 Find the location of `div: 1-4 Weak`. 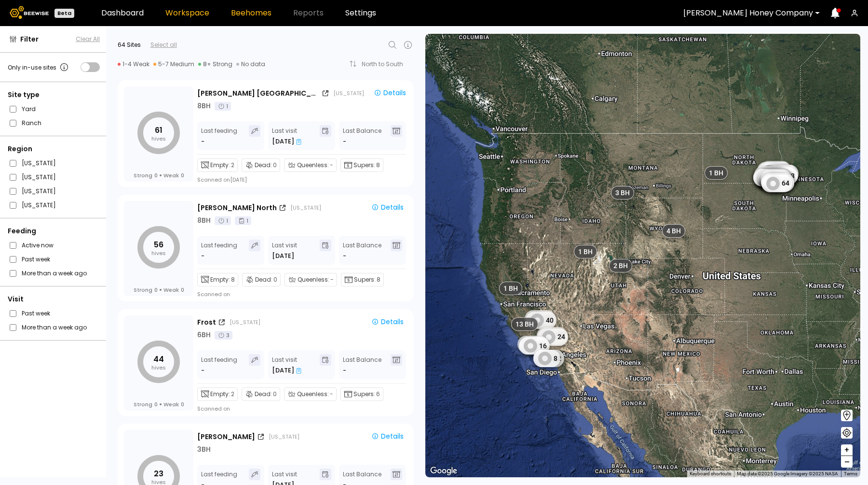

div: 1-4 Weak is located at coordinates (133, 64).